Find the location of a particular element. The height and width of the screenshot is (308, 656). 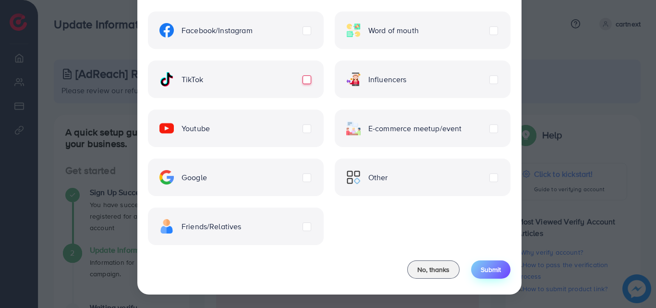

img: ic-ecommerce.d1fa3848.svg is located at coordinates (353, 128).